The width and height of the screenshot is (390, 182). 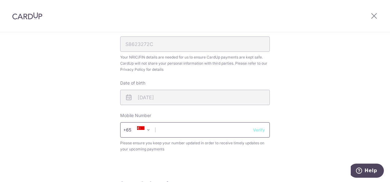 I want to click on label: Date of birth, so click(x=133, y=83).